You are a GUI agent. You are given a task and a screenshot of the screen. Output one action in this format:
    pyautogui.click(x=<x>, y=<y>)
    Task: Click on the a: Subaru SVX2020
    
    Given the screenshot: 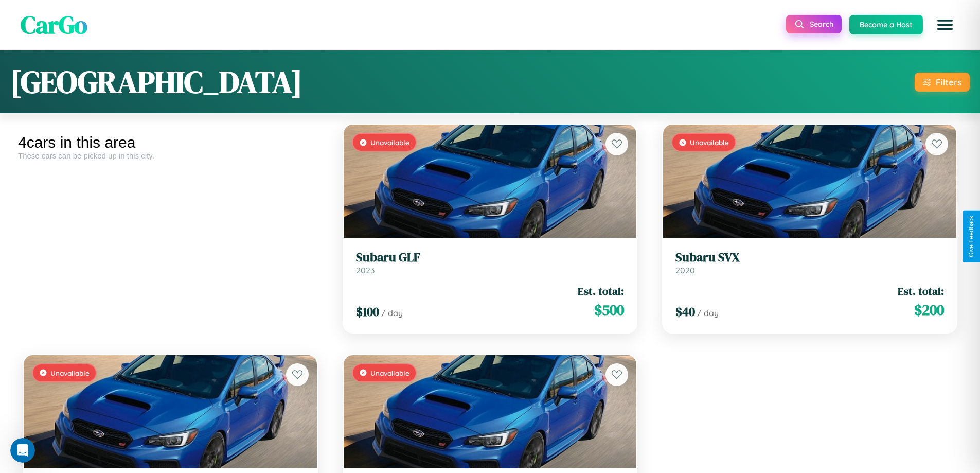 What is the action you would take?
    pyautogui.click(x=810, y=262)
    